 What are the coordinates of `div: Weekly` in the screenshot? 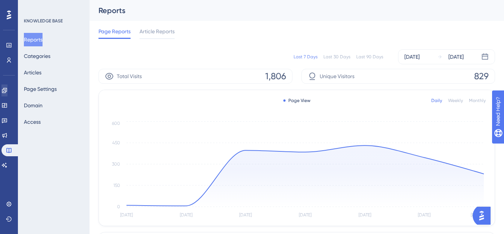 It's located at (456, 100).